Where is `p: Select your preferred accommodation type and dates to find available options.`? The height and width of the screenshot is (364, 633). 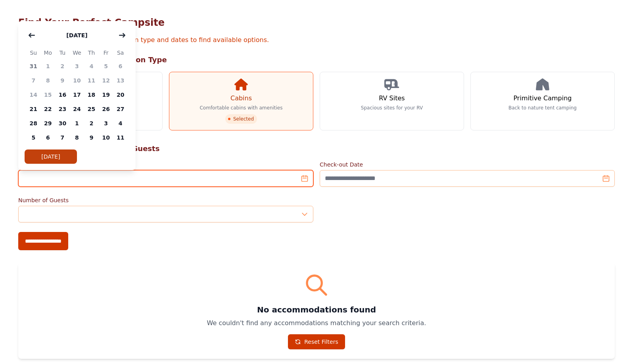
p: Select your preferred accommodation type and dates to find available options. is located at coordinates (317, 40).